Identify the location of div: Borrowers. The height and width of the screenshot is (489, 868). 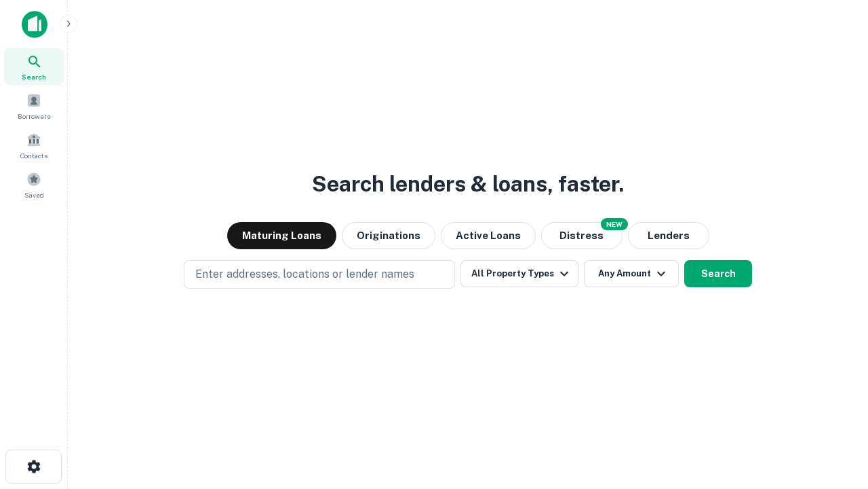
(34, 106).